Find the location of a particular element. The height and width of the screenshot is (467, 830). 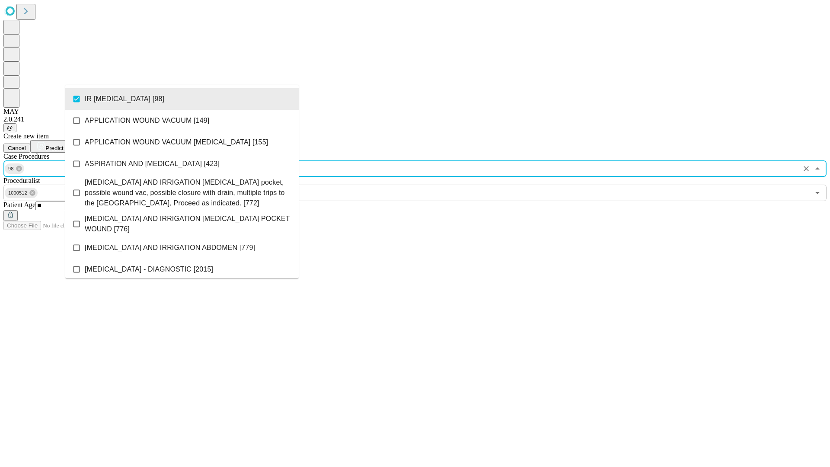

div: 2.0.241 is located at coordinates (415, 119).